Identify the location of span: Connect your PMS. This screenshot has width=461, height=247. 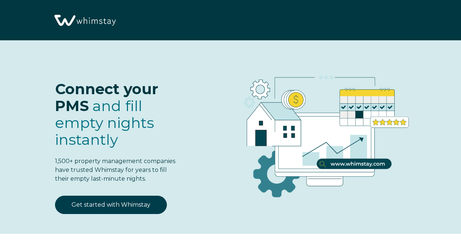
(107, 97).